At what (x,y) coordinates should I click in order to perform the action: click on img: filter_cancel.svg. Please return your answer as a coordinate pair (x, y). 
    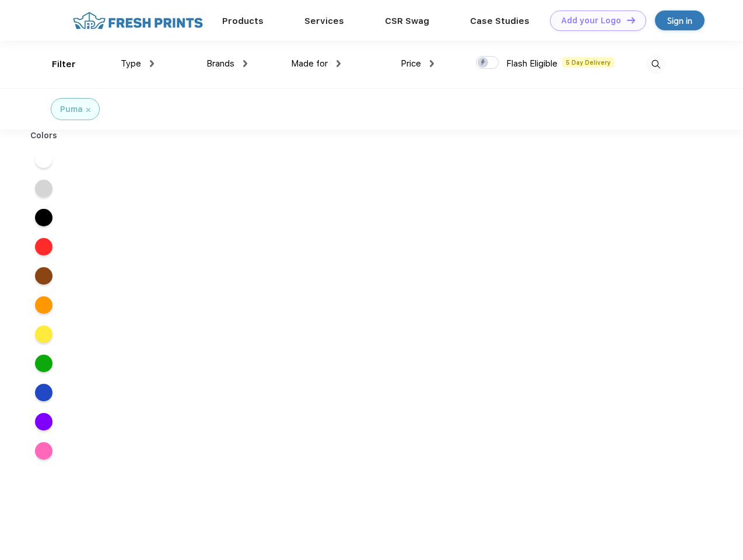
    Looking at the image, I should click on (88, 109).